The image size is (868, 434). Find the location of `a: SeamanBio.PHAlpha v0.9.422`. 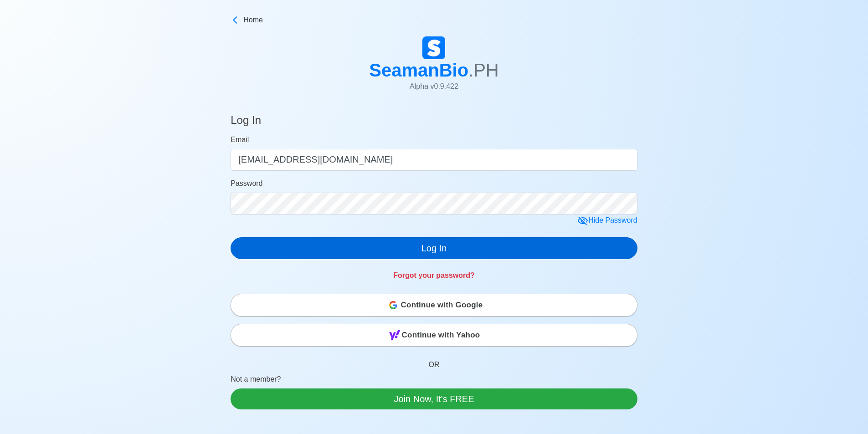

a: SeamanBio.PHAlpha v0.9.422 is located at coordinates (434, 68).